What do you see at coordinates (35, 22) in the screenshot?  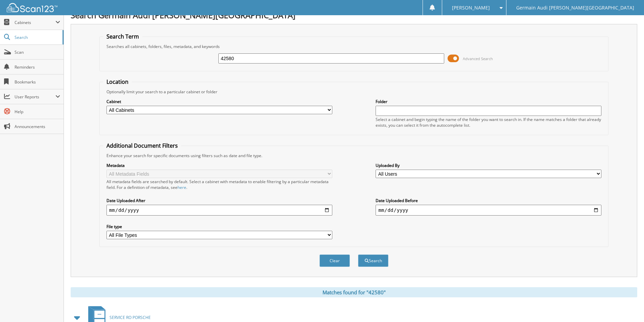 I see `span: Cabinets` at bounding box center [35, 22].